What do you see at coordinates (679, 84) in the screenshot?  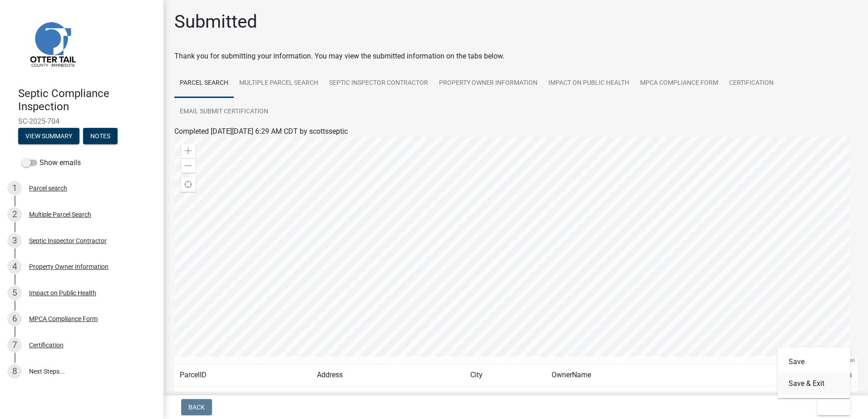 I see `a: MPCA Compliance Form` at bounding box center [679, 84].